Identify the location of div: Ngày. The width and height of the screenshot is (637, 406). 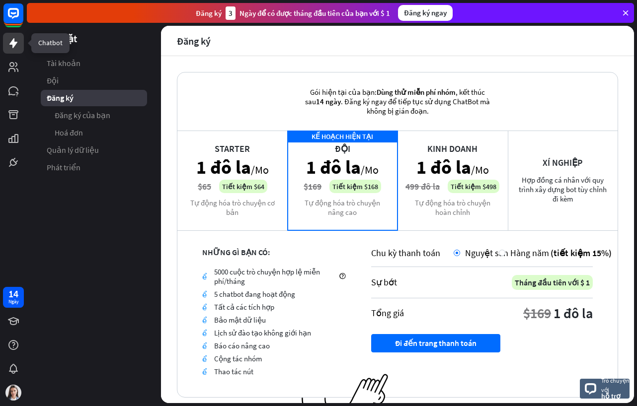
(13, 302).